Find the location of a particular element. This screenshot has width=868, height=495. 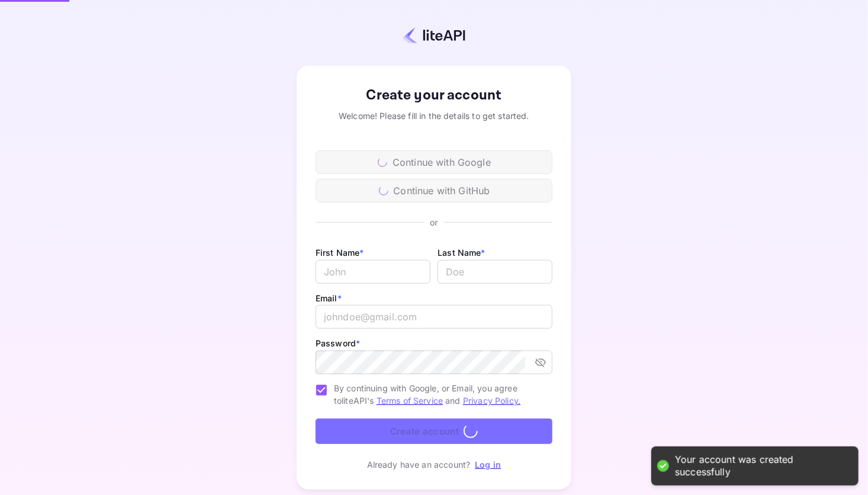

img: liteapi is located at coordinates (434, 35).